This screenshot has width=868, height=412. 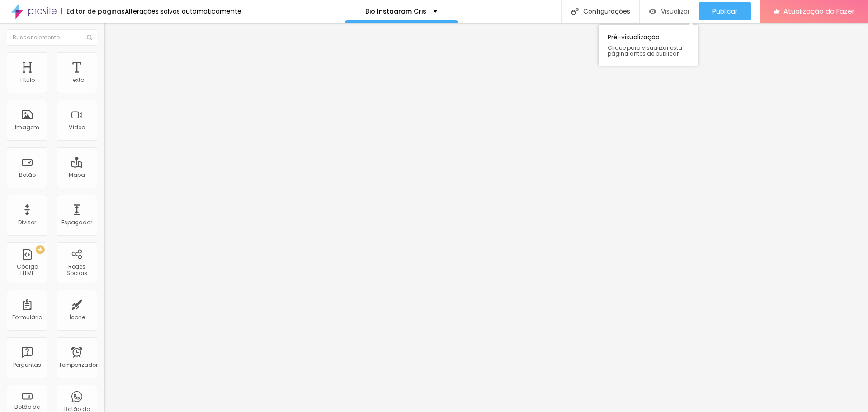 What do you see at coordinates (183, 11) in the screenshot?
I see `font: Alterações salvas automaticamente` at bounding box center [183, 11].